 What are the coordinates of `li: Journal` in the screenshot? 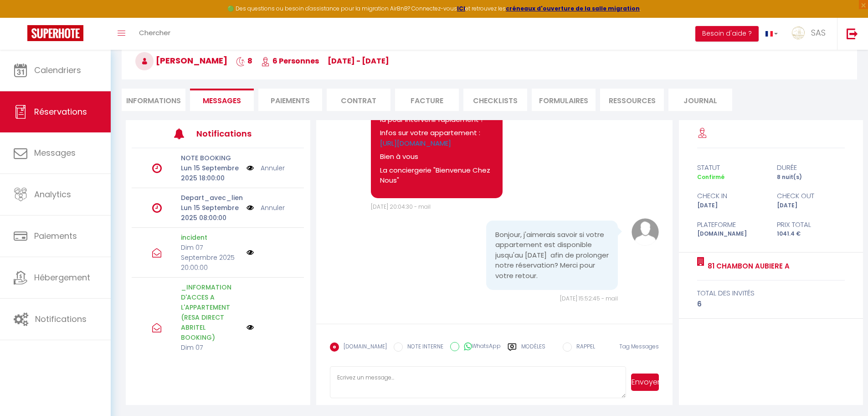 It's located at (701, 100).